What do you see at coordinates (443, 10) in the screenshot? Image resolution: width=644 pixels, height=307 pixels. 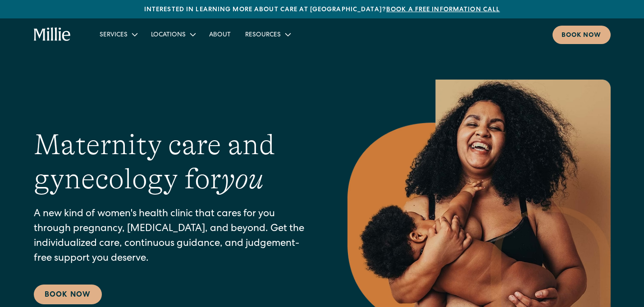 I see `a: Book a free information call` at bounding box center [443, 10].